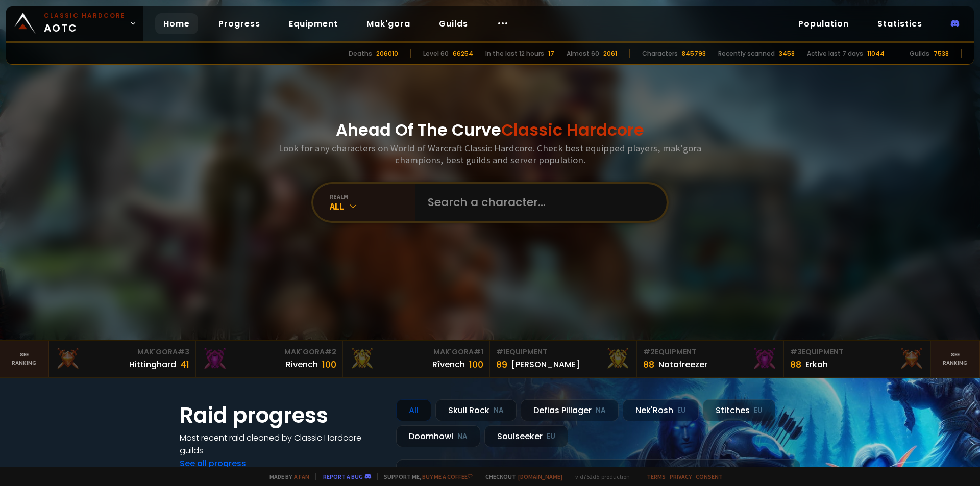  Describe the element at coordinates (709, 477) in the screenshot. I see `a: Consent` at that location.